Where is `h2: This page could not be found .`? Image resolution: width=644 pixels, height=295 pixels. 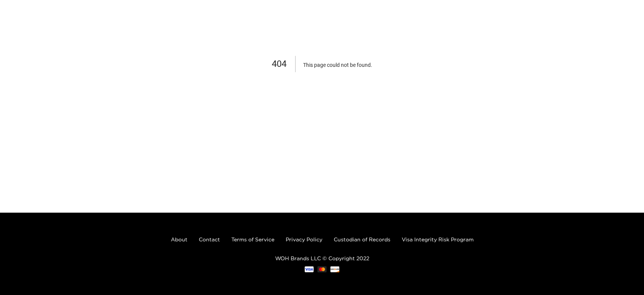
h2: This page could not be found . is located at coordinates (338, 65).